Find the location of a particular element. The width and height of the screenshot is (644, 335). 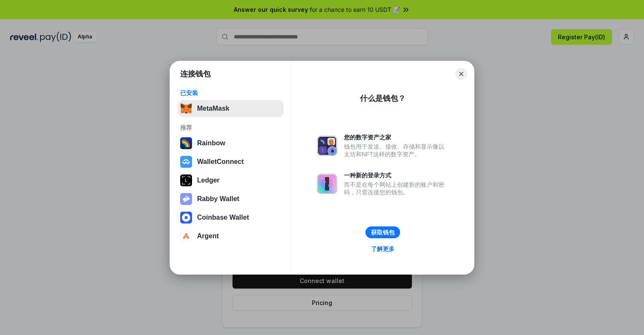

div: MetaMask is located at coordinates (213, 108).